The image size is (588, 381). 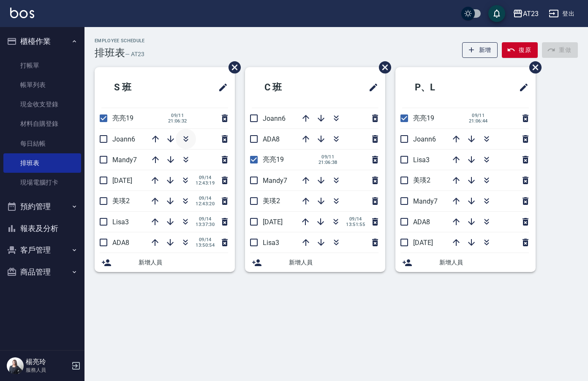 What do you see at coordinates (22, 13) in the screenshot?
I see `img: Logo` at bounding box center [22, 13].